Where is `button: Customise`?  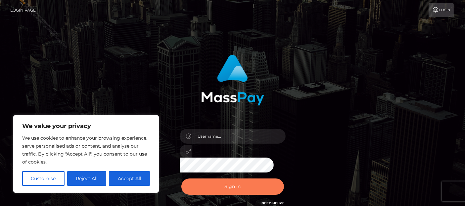 button: Customise is located at coordinates (43, 178).